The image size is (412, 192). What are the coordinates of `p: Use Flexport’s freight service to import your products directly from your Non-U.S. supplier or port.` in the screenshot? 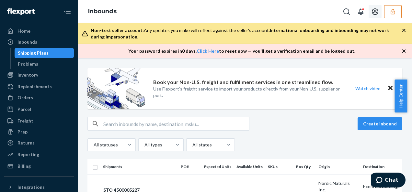 It's located at (248, 92).